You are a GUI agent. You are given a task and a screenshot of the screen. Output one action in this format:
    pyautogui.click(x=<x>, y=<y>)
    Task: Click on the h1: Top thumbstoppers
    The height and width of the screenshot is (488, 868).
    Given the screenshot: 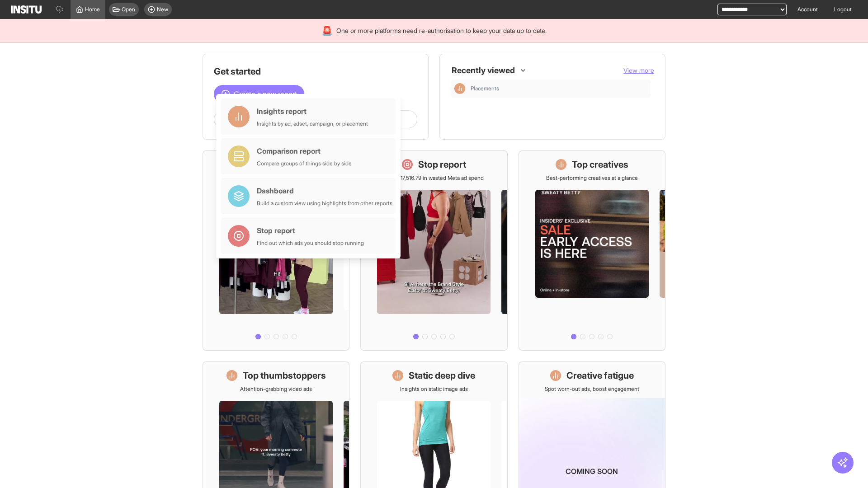 What is the action you would take?
    pyautogui.click(x=285, y=375)
    